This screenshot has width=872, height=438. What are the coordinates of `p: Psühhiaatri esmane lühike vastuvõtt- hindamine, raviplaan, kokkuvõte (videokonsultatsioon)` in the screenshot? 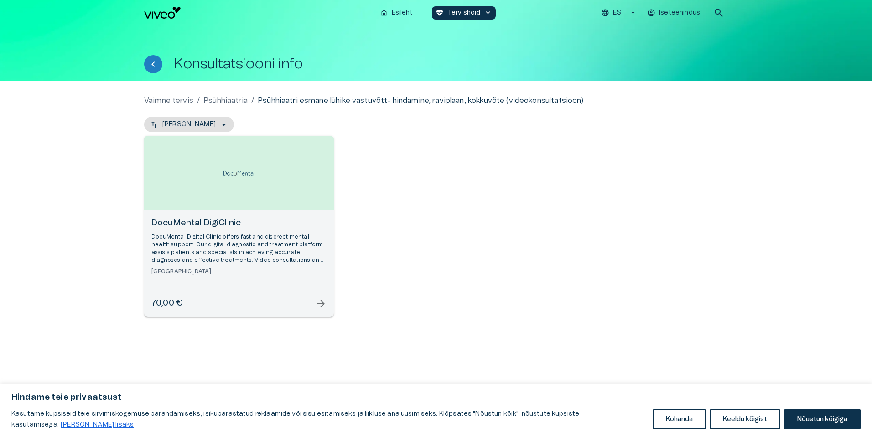 It's located at (420, 101).